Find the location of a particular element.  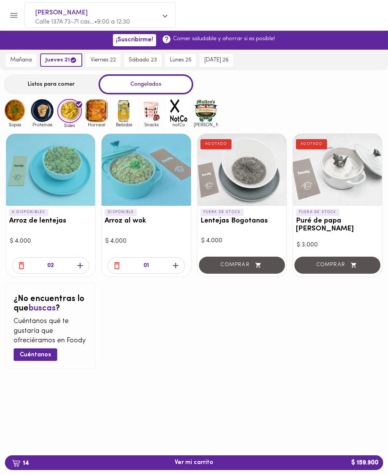

span: Calle 137A 73-71 cas... • 9:00 a 12:30 is located at coordinates (83, 22).